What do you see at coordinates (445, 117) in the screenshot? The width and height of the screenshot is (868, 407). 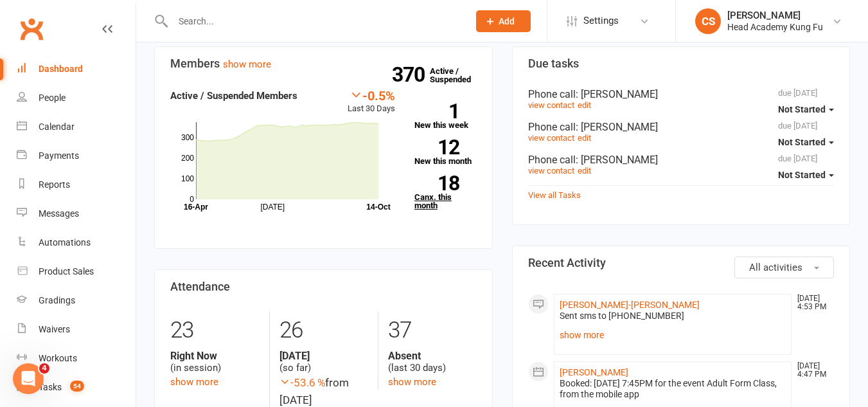 I see `a: 1New this week` at bounding box center [445, 117].